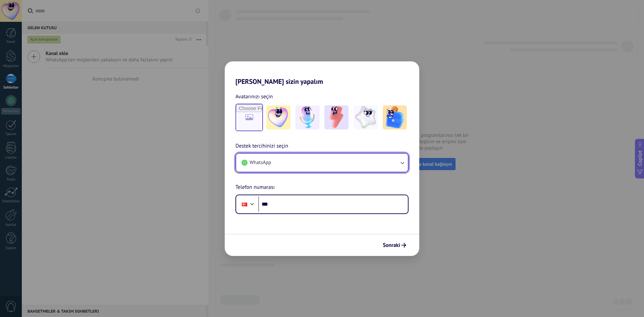  What do you see at coordinates (365, 117) in the screenshot?
I see `img: -4.jpeg` at bounding box center [365, 117].